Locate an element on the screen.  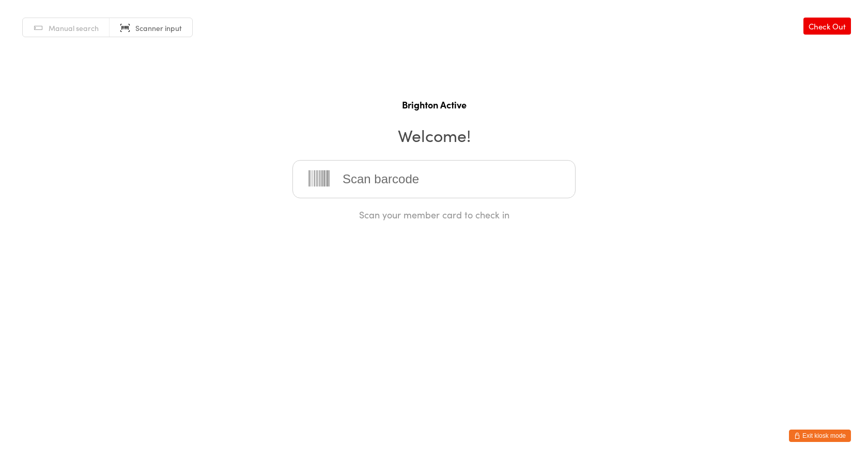
span: Manual search is located at coordinates (73, 28).